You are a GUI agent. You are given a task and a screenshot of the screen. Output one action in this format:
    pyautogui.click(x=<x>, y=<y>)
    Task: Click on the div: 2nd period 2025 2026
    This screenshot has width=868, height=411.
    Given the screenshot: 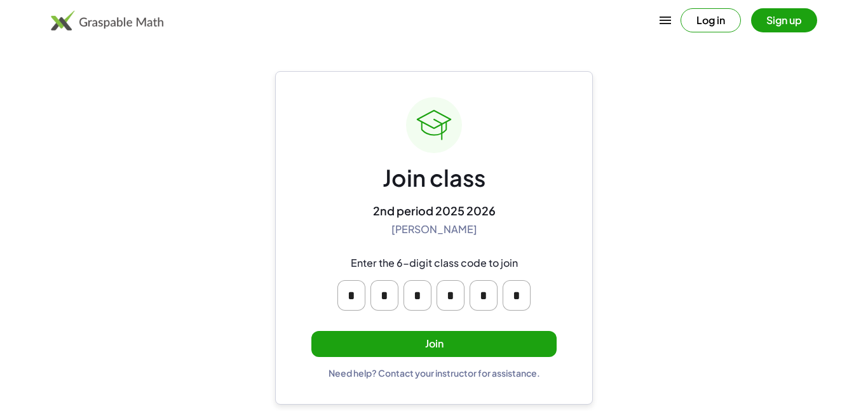 What is the action you would take?
    pyautogui.click(x=434, y=210)
    